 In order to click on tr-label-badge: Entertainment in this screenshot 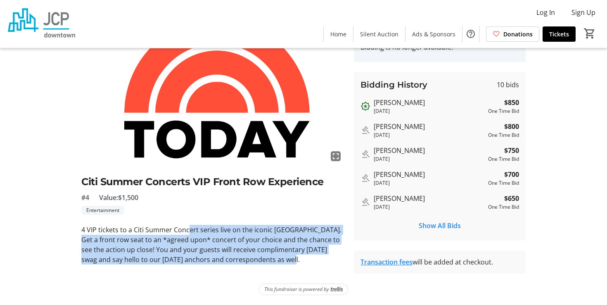, I will do `click(103, 210)`.